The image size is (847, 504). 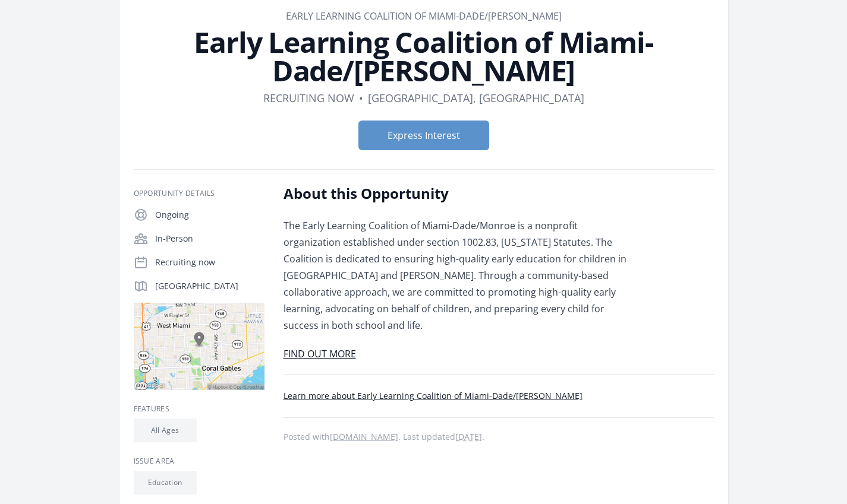 I want to click on p: The Early Learning Coalition of Miami-Dade/Monroe is a nonprofit organization established under s..., so click(x=457, y=276).